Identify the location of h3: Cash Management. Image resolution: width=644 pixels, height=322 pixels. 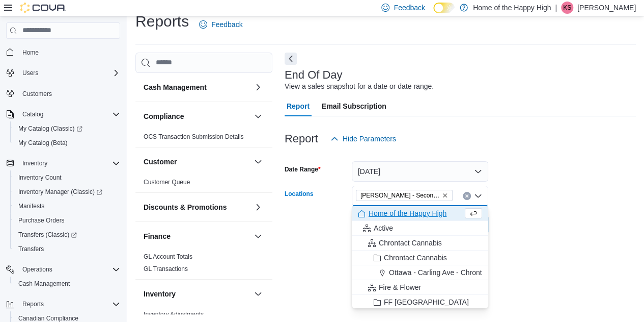
(175, 87).